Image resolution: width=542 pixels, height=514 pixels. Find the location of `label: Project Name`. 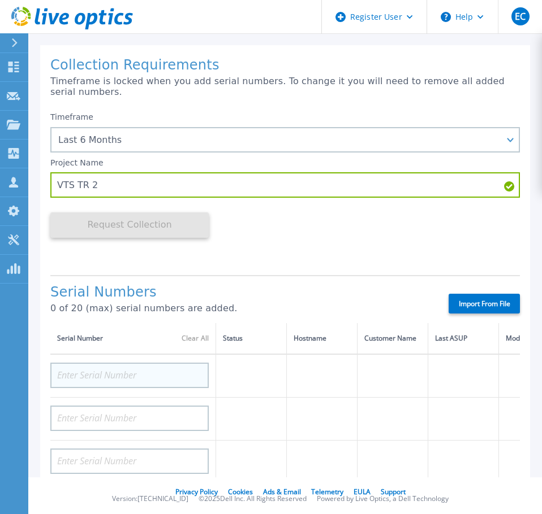

label: Project Name is located at coordinates (77, 163).